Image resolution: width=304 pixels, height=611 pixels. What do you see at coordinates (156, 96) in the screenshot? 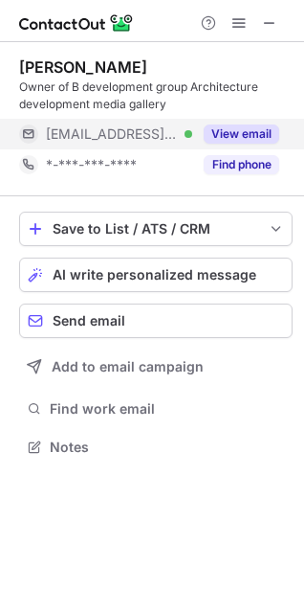
I see `div: Owner of B development group Architecture development media gallery` at bounding box center [156, 96].